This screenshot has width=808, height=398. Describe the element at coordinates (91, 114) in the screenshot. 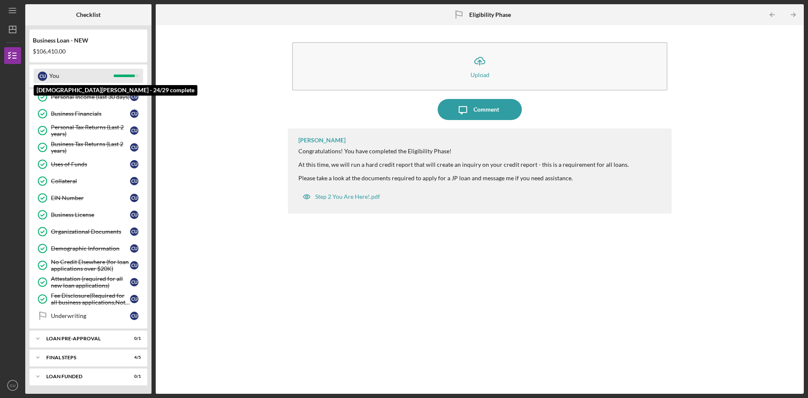

I see `div: Business Financials` at that location.